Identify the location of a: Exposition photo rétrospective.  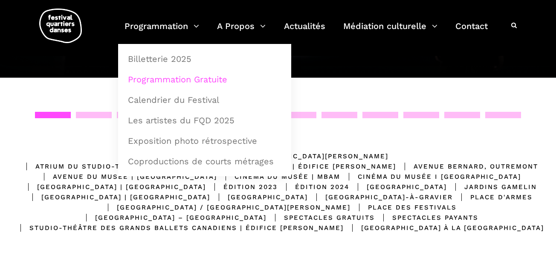
(205, 141).